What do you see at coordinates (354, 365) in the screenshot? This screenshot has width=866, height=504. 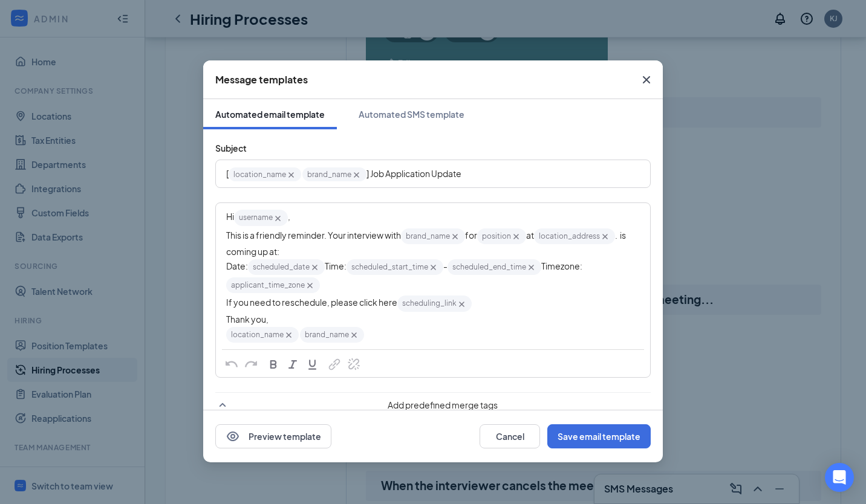 I see `button: Remove Link` at bounding box center [354, 365].